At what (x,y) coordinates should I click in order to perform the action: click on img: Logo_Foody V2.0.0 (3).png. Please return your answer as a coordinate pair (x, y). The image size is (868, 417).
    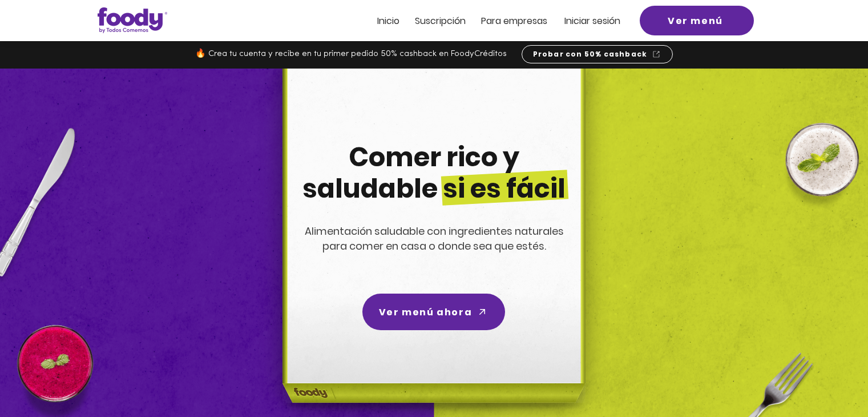
    Looking at the image, I should click on (132, 20).